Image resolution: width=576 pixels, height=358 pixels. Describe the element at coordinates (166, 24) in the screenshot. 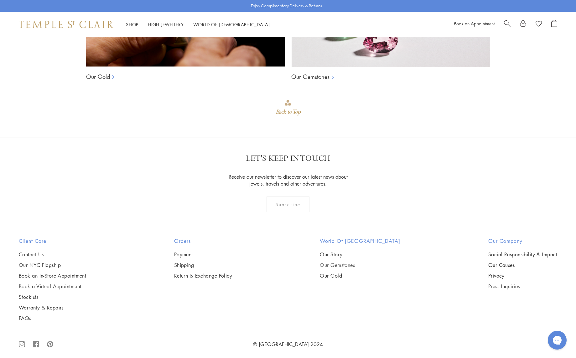

I see `a: High JewelleryHigh Jewellery` at that location.